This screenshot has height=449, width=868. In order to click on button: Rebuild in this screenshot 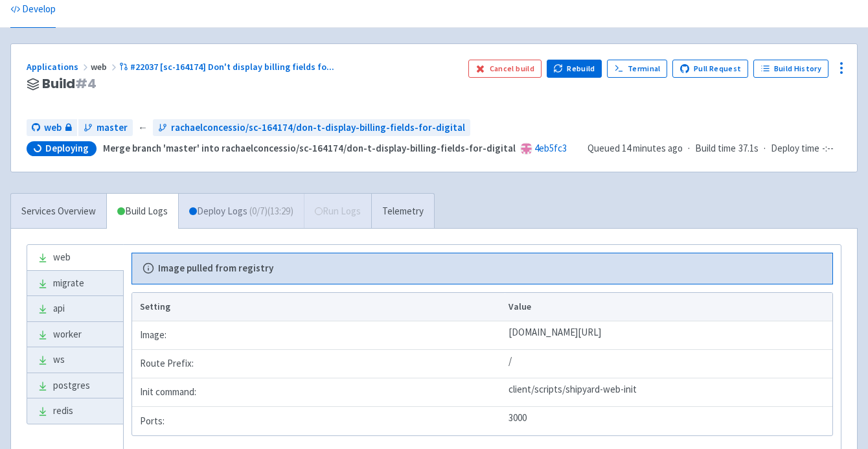, I will do `click(575, 69)`.